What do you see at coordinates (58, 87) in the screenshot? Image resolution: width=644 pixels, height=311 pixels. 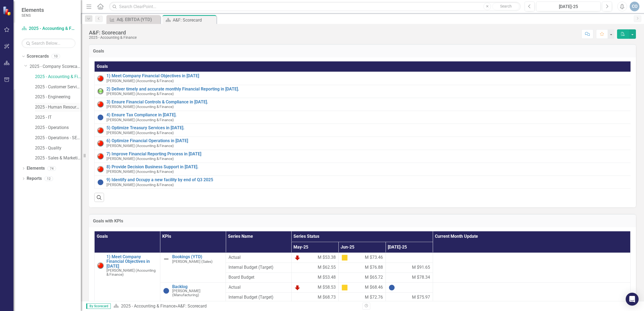 I see `a: 2025 - Customer Service` at bounding box center [58, 87].